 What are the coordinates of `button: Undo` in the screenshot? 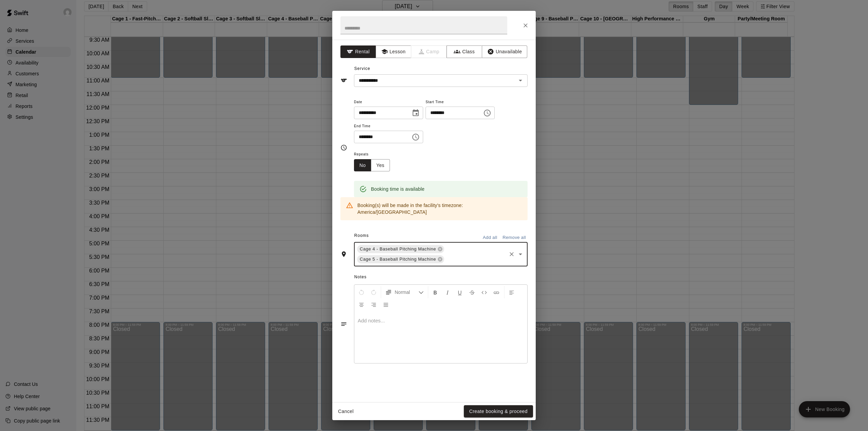 It's located at (361, 292).